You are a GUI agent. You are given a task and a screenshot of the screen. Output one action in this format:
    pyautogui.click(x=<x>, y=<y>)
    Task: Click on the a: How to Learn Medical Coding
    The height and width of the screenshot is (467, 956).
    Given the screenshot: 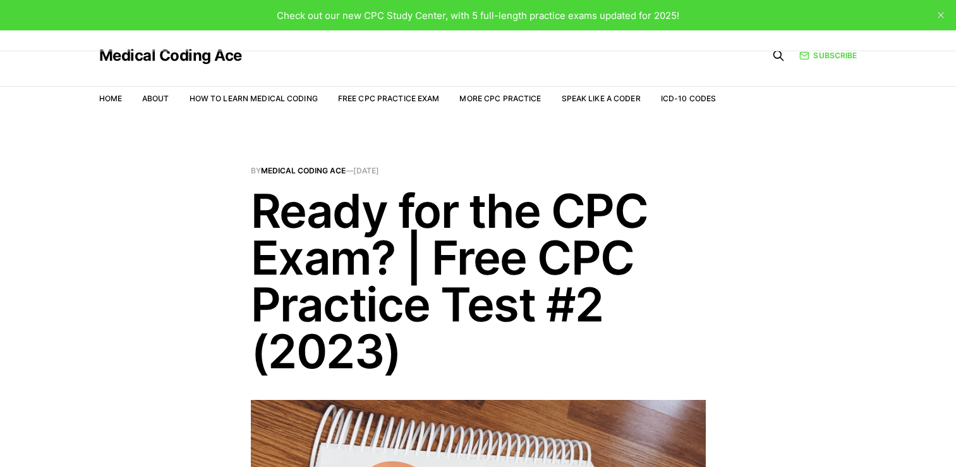 What is the action you would take?
    pyautogui.click(x=254, y=98)
    